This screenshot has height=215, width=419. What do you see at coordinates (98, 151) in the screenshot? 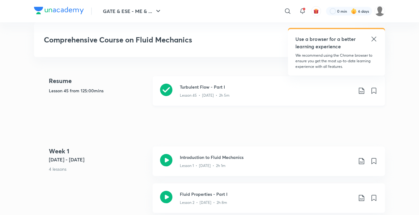
I see `h4: Week 1` at bounding box center [98, 151].